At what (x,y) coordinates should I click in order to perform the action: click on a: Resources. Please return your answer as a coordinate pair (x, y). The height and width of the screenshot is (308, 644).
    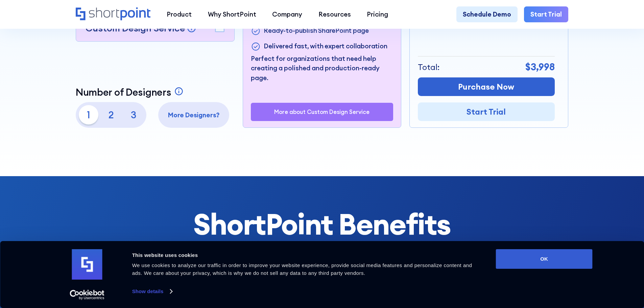
    Looking at the image, I should click on (334, 14).